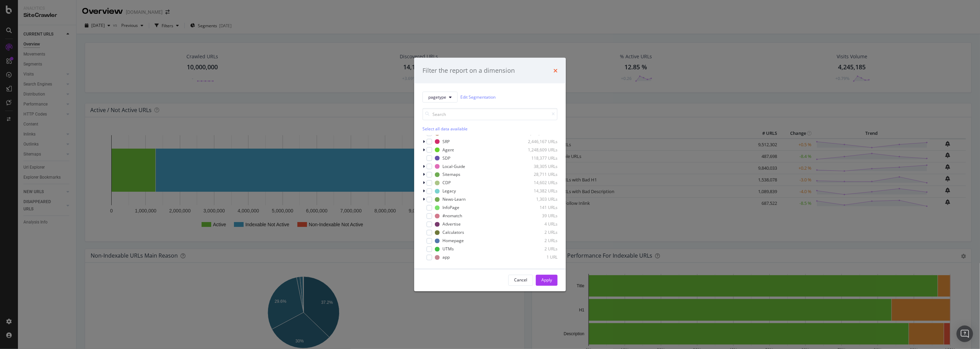  What do you see at coordinates (446, 158) in the screenshot?
I see `div: SDP` at bounding box center [446, 158].